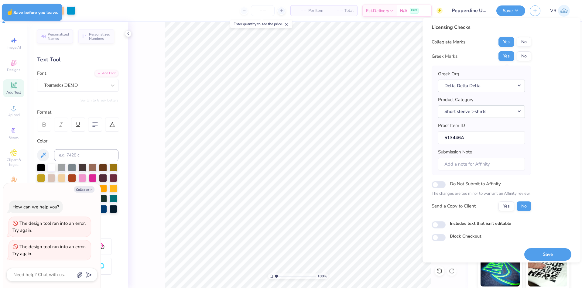 This screenshot has height=288, width=582. I want to click on div: Color, so click(78, 141).